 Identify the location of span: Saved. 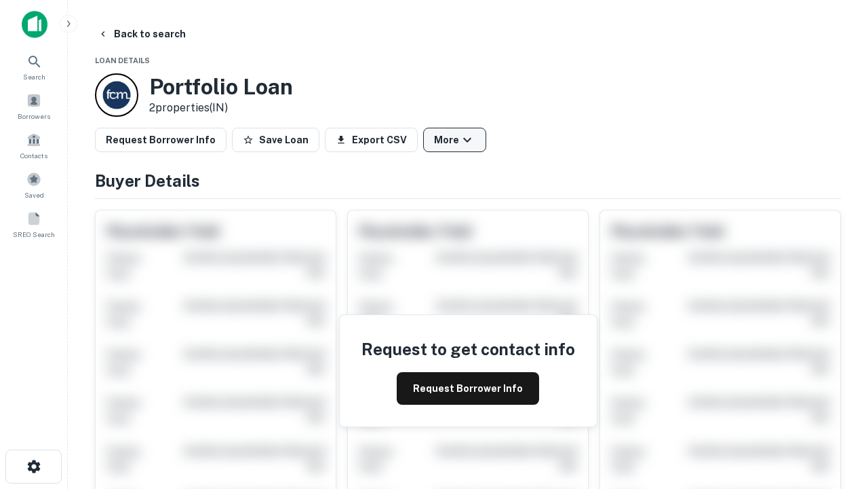
(34, 195).